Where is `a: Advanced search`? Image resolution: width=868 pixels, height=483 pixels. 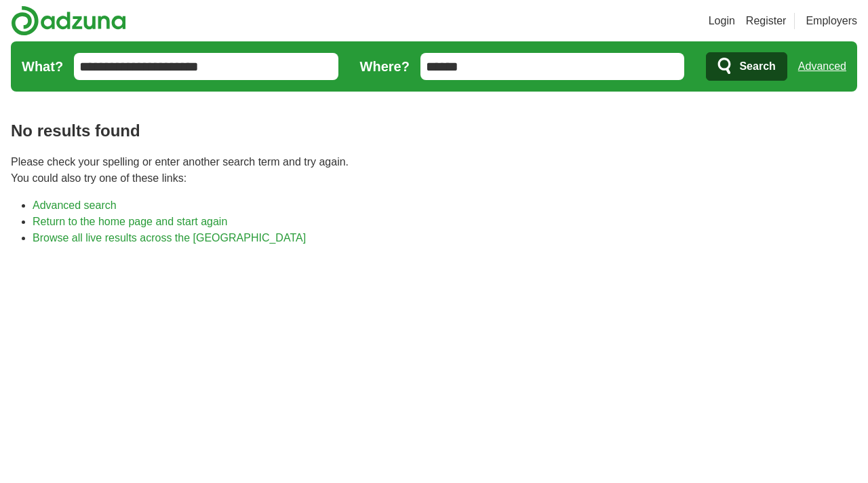 a: Advanced search is located at coordinates (74, 205).